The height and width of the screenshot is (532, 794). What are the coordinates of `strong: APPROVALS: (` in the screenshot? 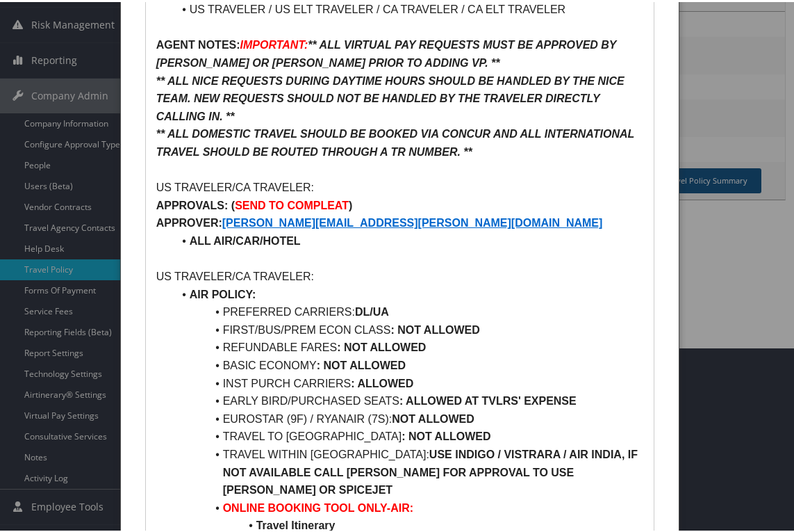 It's located at (196, 203).